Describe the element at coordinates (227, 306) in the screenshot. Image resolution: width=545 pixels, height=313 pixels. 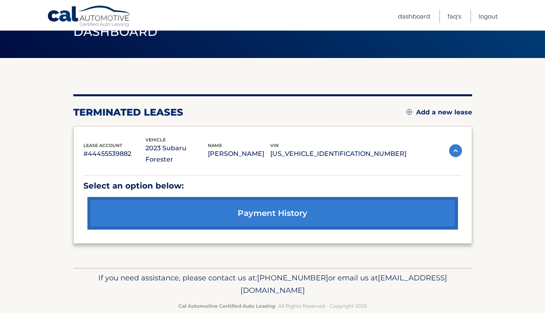
I see `strong: Cal Automotive Certified Auto Leasing` at that location.